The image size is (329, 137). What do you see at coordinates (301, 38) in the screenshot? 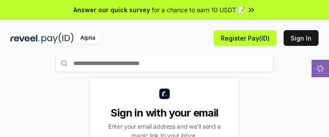
I see `button: Sign In` at bounding box center [301, 38].